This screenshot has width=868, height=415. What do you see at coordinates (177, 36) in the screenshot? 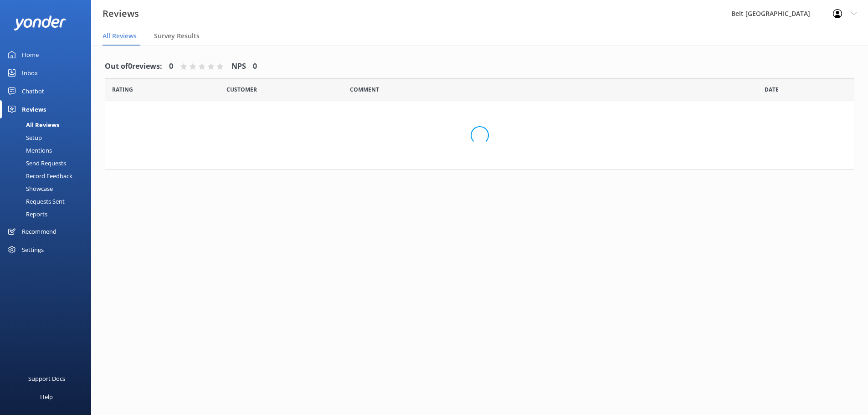
I see `span: Survey Results` at bounding box center [177, 36].